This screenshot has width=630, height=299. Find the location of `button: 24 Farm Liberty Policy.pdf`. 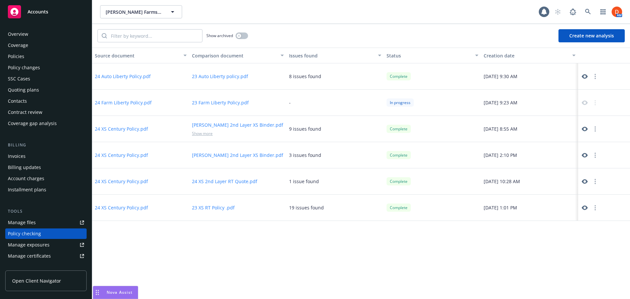

button: 24 Farm Liberty Policy.pdf is located at coordinates (123, 102).